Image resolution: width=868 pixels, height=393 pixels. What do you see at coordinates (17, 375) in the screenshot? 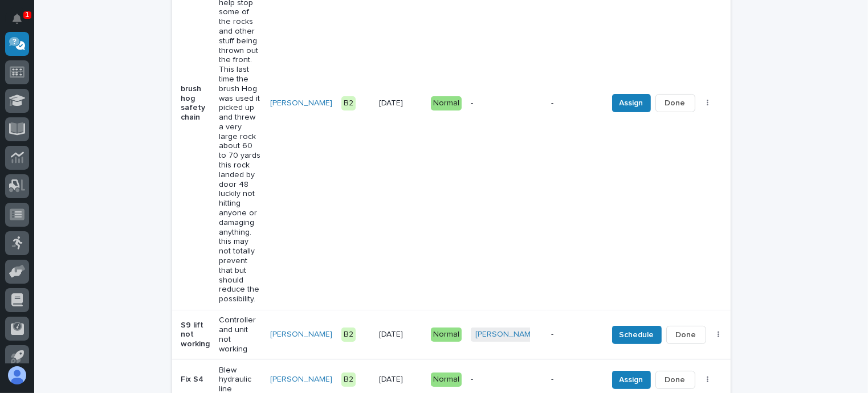
I see `button: users-avatar` at bounding box center [17, 375].